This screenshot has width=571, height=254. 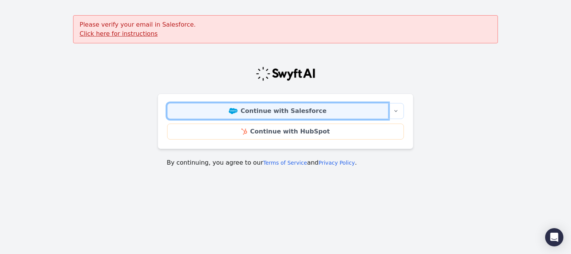 I want to click on a: Continue with HubSpot, so click(x=285, y=132).